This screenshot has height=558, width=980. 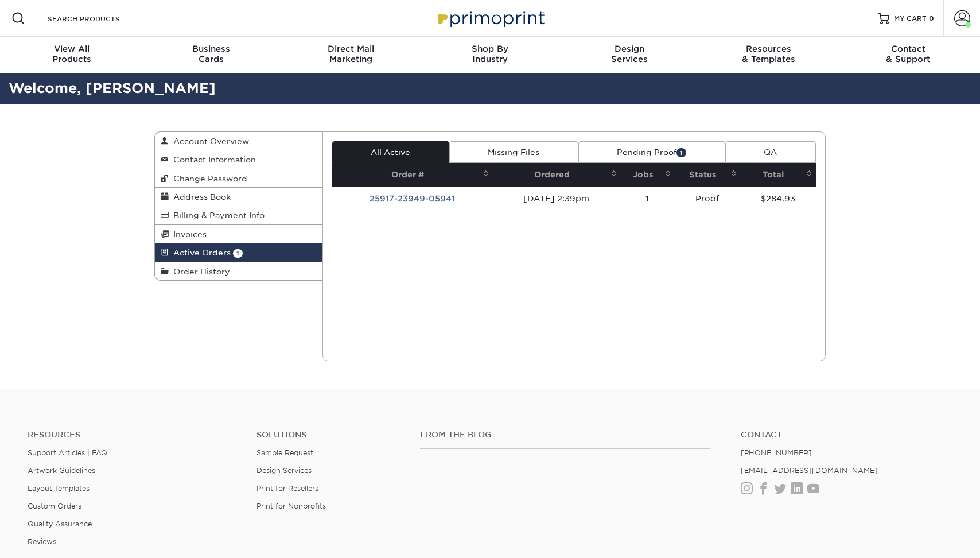 I want to click on a: Print for Resellers, so click(x=288, y=488).